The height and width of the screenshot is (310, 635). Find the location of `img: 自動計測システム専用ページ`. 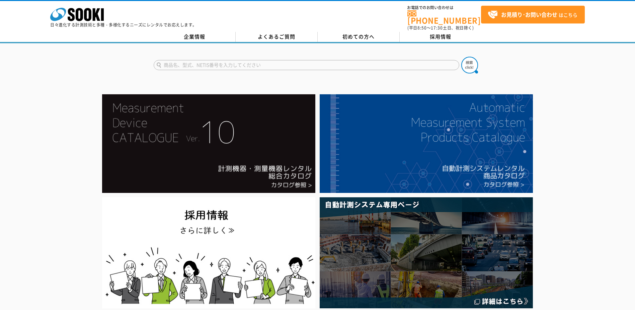

img: 自動計測システム専用ページ is located at coordinates (426, 252).